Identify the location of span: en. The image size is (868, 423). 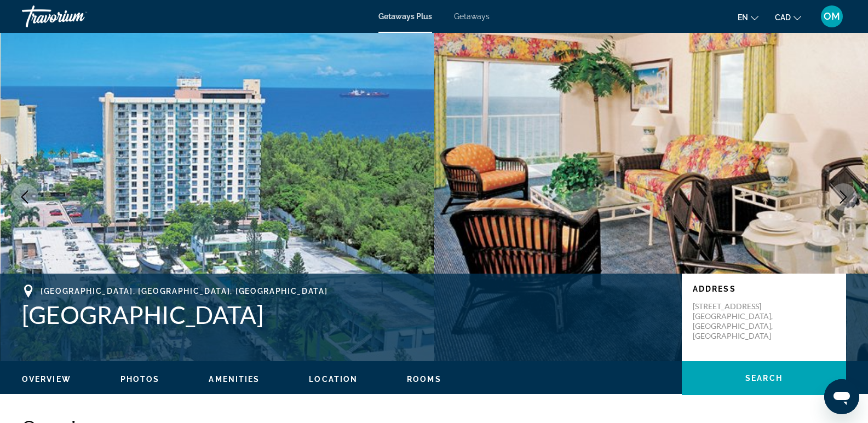
(743, 17).